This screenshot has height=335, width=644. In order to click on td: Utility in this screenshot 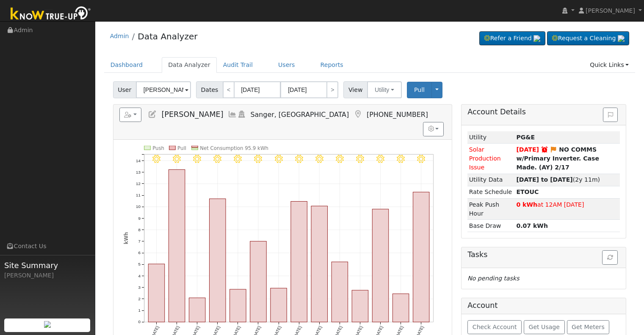, I will do `click(491, 137)`.